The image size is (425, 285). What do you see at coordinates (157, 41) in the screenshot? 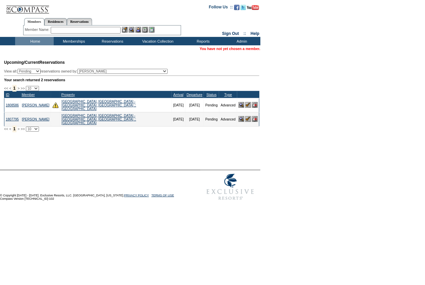
I see `td: Vacation Collection` at bounding box center [157, 41].